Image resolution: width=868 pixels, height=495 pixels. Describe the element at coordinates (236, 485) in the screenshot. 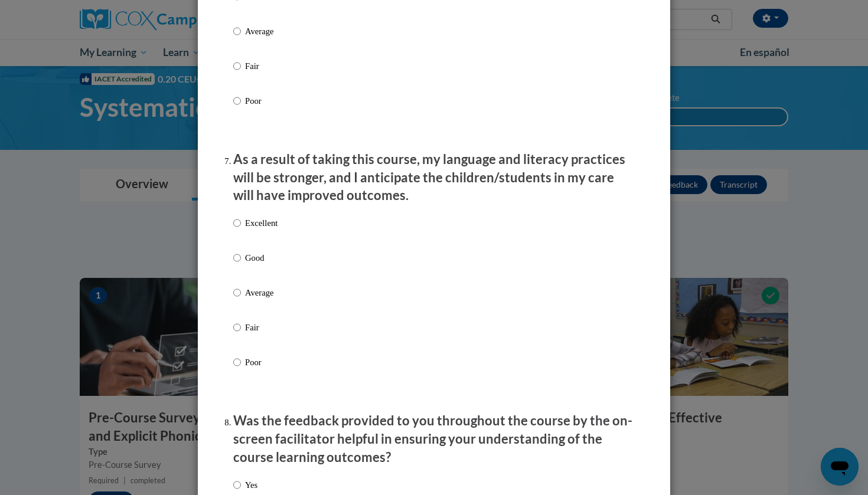

I see `input: Yes` at that location.